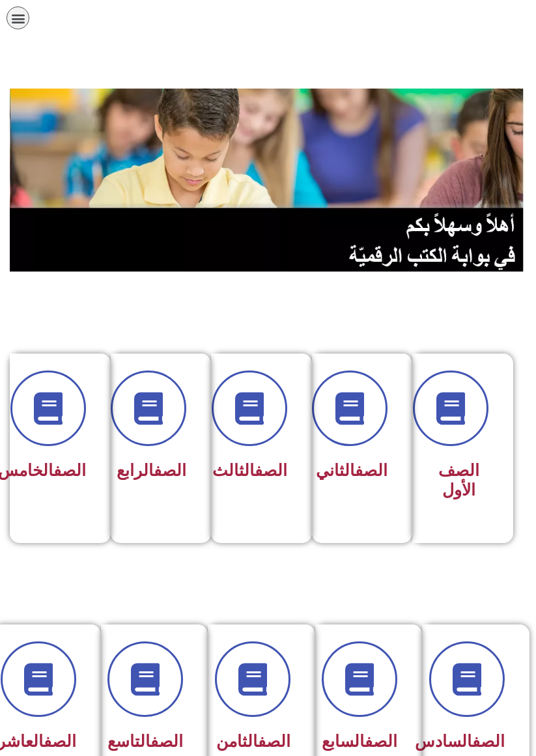 The height and width of the screenshot is (756, 536). Describe the element at coordinates (460, 741) in the screenshot. I see `span: السادس` at that location.